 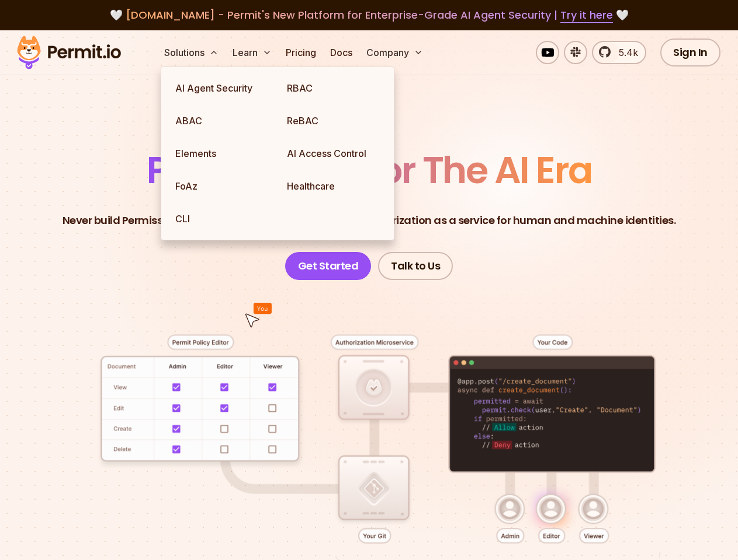 I want to click on a: Healthcare, so click(x=332, y=186).